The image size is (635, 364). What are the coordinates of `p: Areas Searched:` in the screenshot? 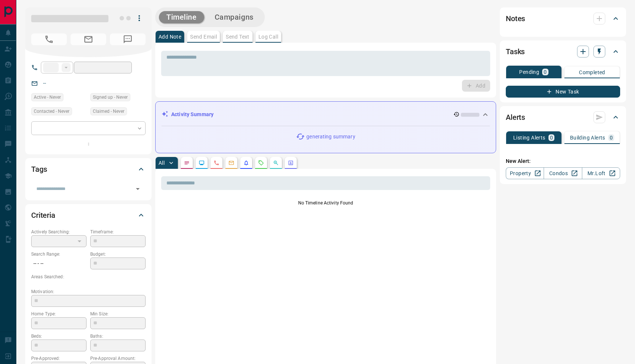 It's located at (88, 277).